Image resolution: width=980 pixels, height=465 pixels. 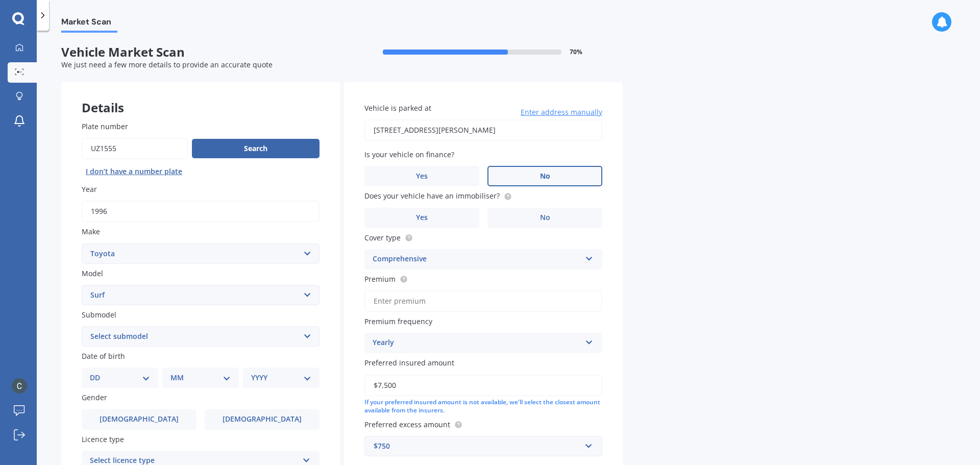 I want to click on input: YYYY, so click(x=201, y=211).